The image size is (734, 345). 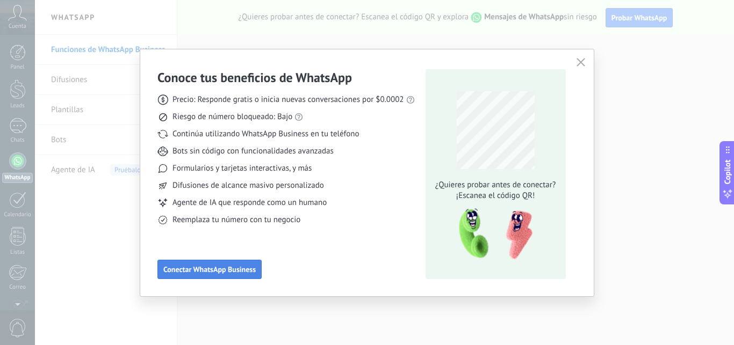 What do you see at coordinates (495, 196) in the screenshot?
I see `span: ¡Escanea el código QR!` at bounding box center [495, 196].